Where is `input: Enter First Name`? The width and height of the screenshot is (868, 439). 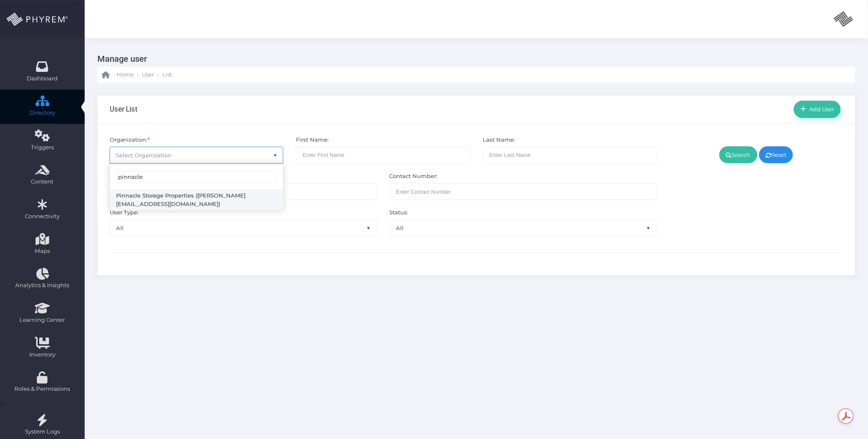 input: Enter First Name is located at coordinates (383, 155).